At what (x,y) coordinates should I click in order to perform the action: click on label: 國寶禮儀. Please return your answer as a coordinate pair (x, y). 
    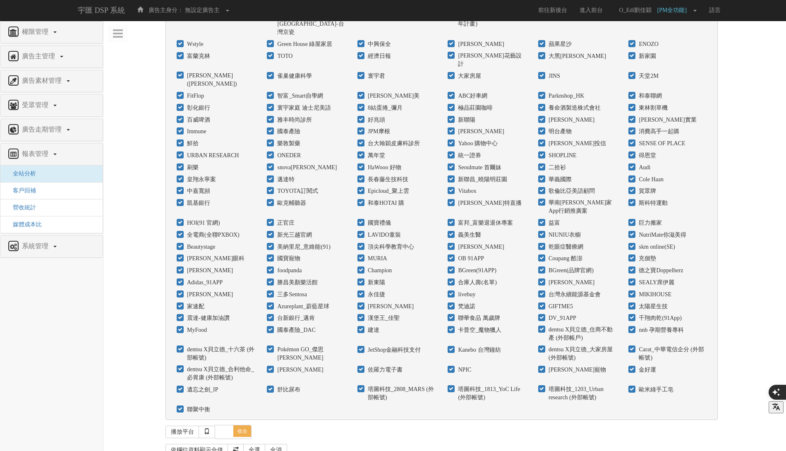
    Looking at the image, I should click on (378, 223).